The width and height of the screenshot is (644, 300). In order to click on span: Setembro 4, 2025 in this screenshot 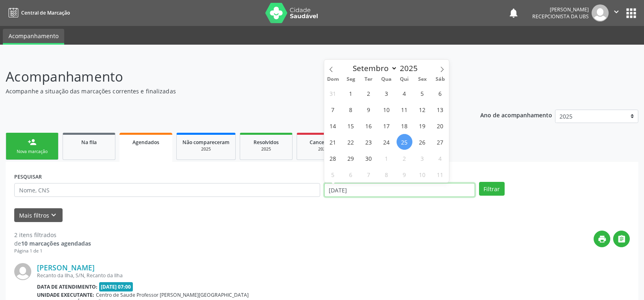, I will do `click(404, 93)`.